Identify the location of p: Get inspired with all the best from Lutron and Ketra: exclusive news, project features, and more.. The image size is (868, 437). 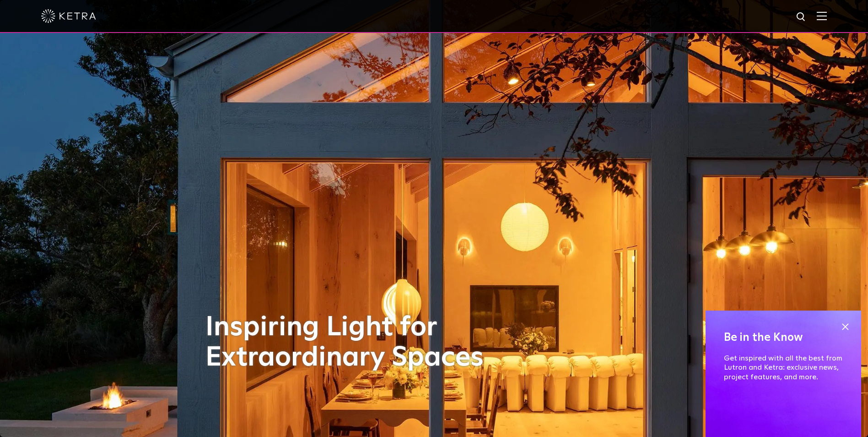
(784, 368).